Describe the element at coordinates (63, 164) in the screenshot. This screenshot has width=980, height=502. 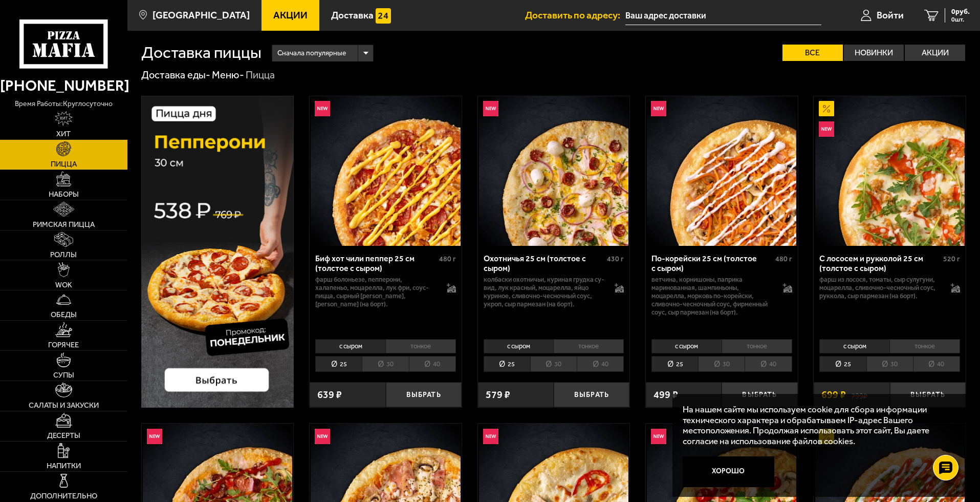
I see `span: Пицца` at that location.